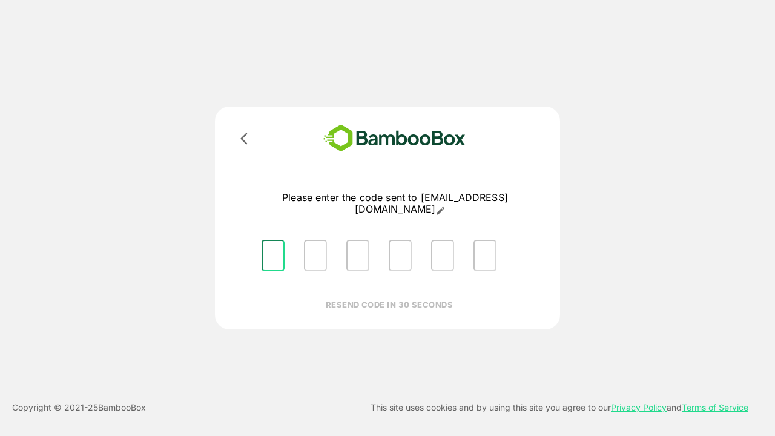 The width and height of the screenshot is (775, 436). I want to click on p: Copyright © 2021- 25 BambooBox, so click(79, 408).